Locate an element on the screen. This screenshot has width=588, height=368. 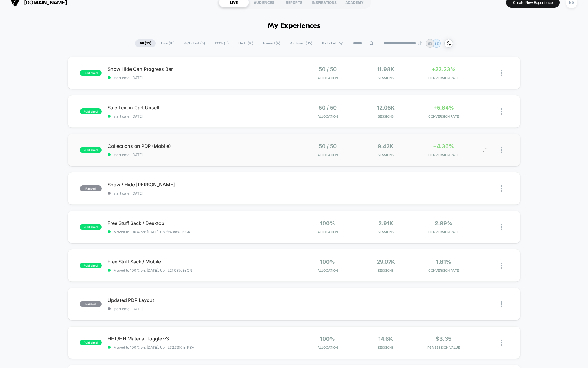
span: 11.98k is located at coordinates (385, 69).